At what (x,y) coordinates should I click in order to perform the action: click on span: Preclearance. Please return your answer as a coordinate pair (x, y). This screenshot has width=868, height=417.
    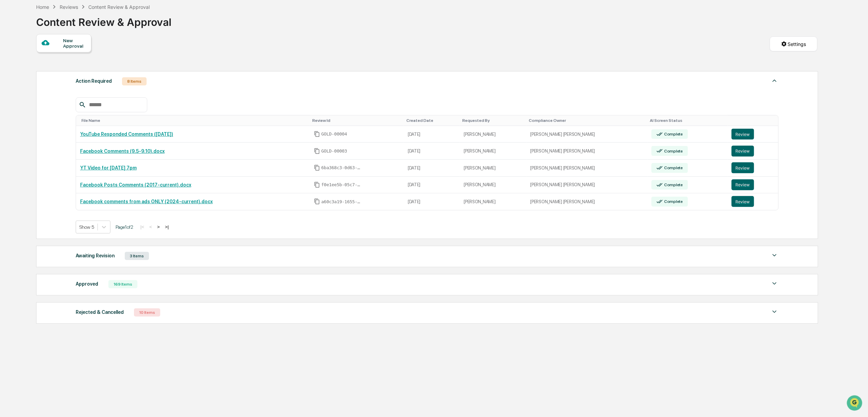
    Looking at the image, I should click on (29, 90).